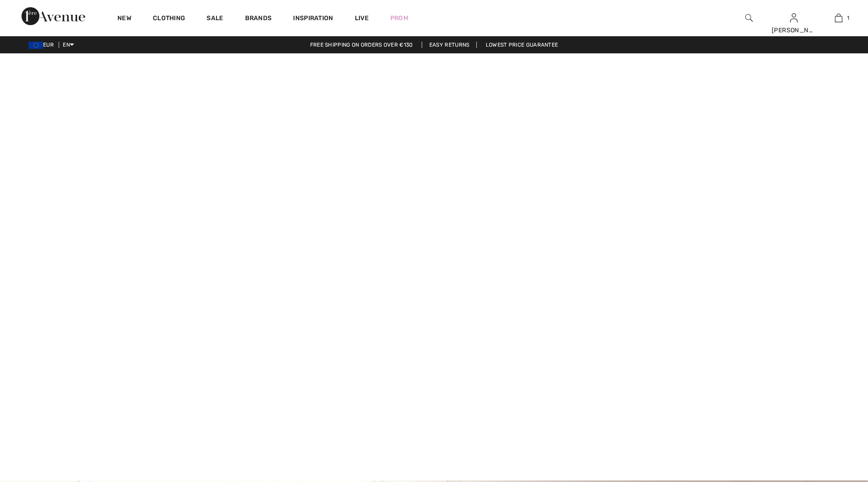 The width and height of the screenshot is (868, 482). I want to click on a: Sale, so click(215, 18).